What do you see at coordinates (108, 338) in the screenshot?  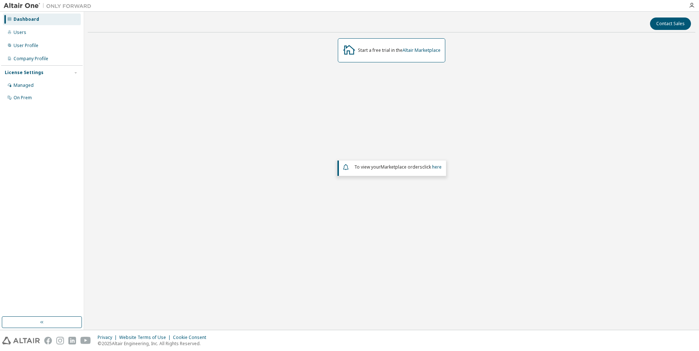 I see `div: Privacy` at bounding box center [108, 338].